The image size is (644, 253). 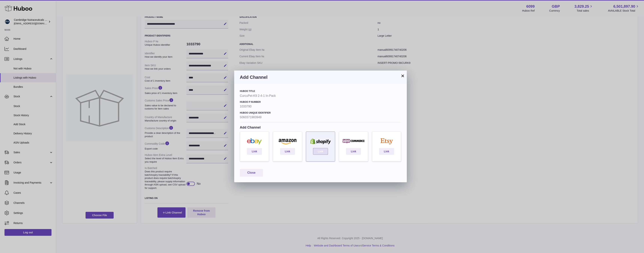 What do you see at coordinates (254, 141) in the screenshot?
I see `img: ebay` at bounding box center [254, 141].